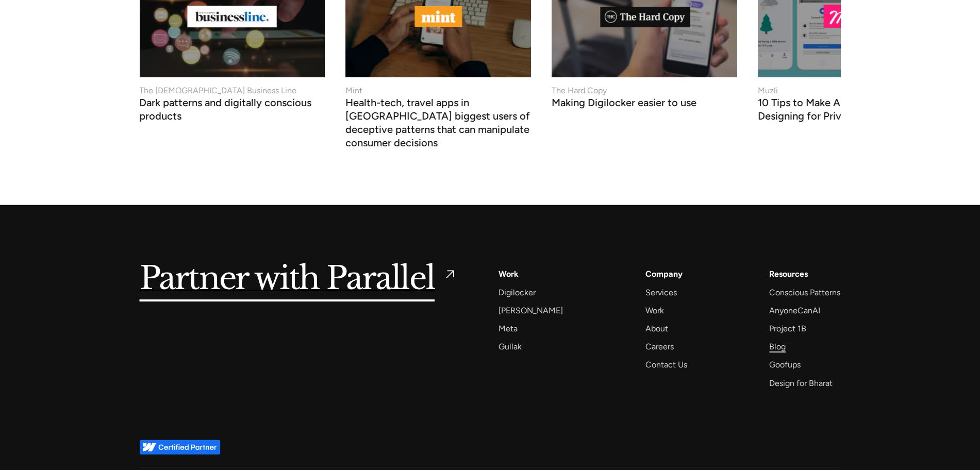  Describe the element at coordinates (354, 90) in the screenshot. I see `div: Mint` at that location.